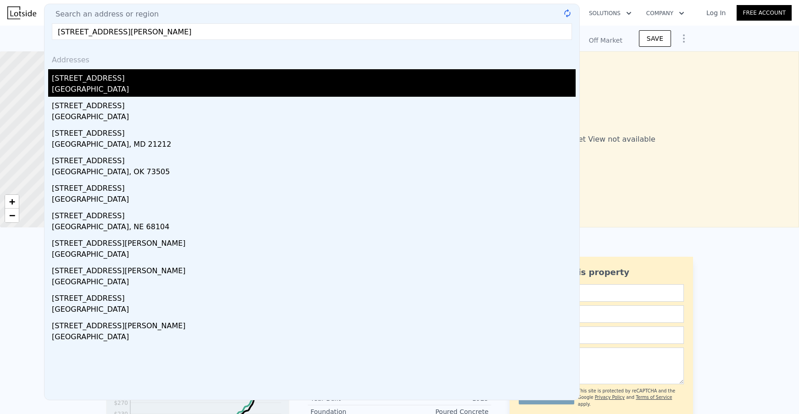 Image resolution: width=799 pixels, height=414 pixels. What do you see at coordinates (601, 272) in the screenshot?
I see `div: Ask about this property` at bounding box center [601, 272].